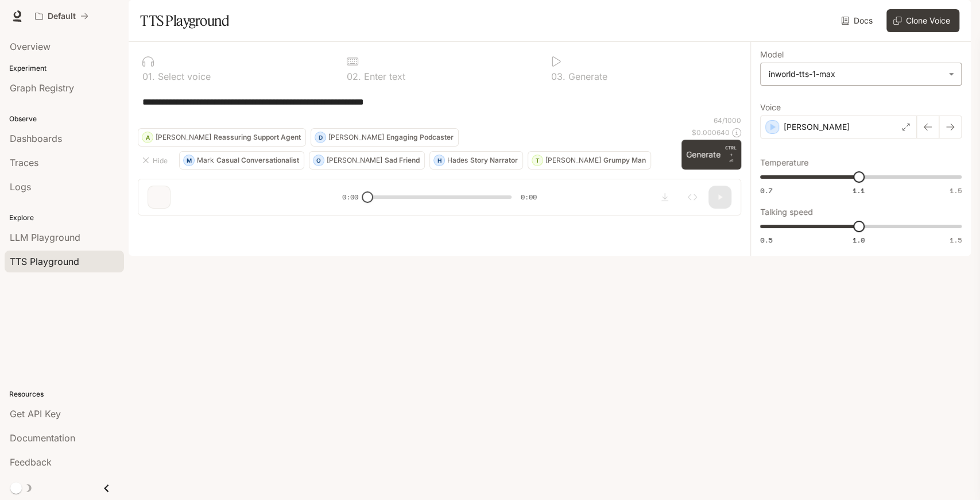 This screenshot has width=980, height=500. Describe the element at coordinates (420, 137) in the screenshot. I see `p: Engaging Podcaster` at that location.